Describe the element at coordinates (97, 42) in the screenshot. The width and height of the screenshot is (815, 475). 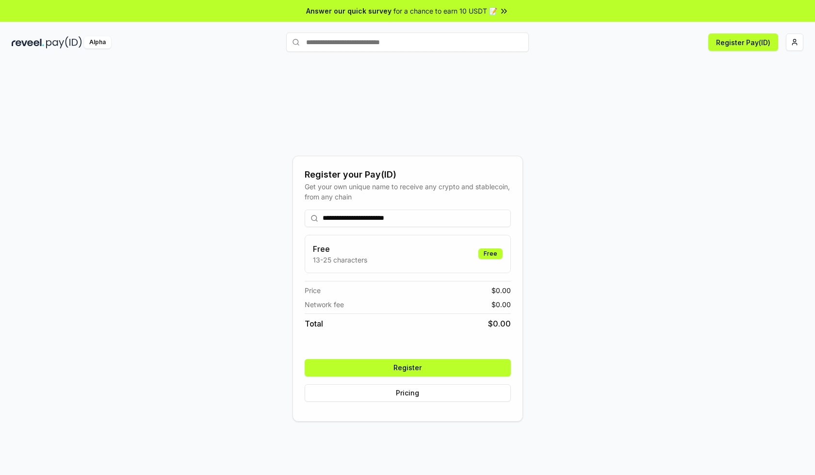
I see `div: Alpha` at that location.